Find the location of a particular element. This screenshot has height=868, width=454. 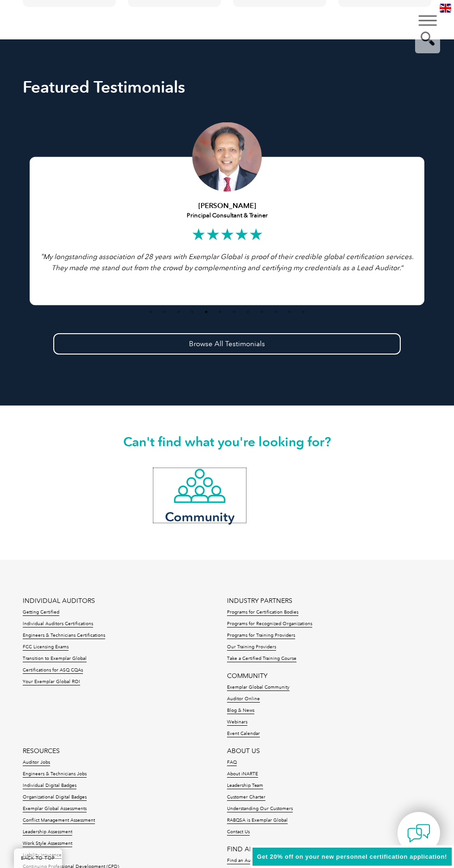

h5: Principal Consultant & Trainer is located at coordinates (227, 210).